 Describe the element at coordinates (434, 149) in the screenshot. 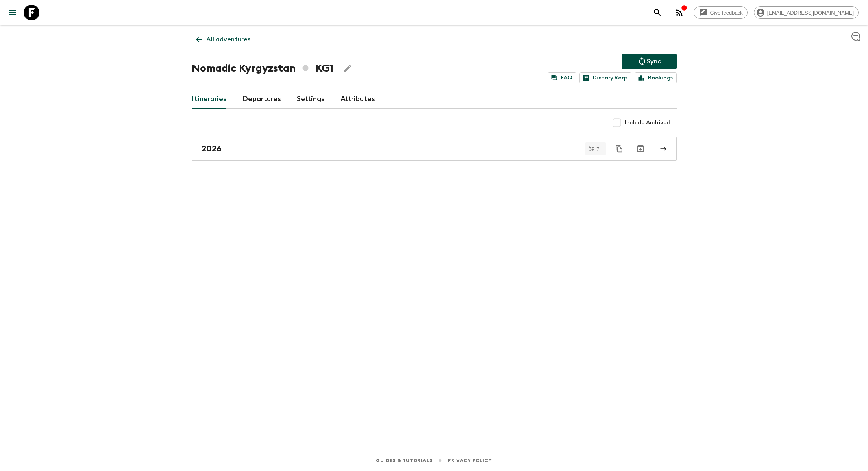

I see `a: 2026` at that location.